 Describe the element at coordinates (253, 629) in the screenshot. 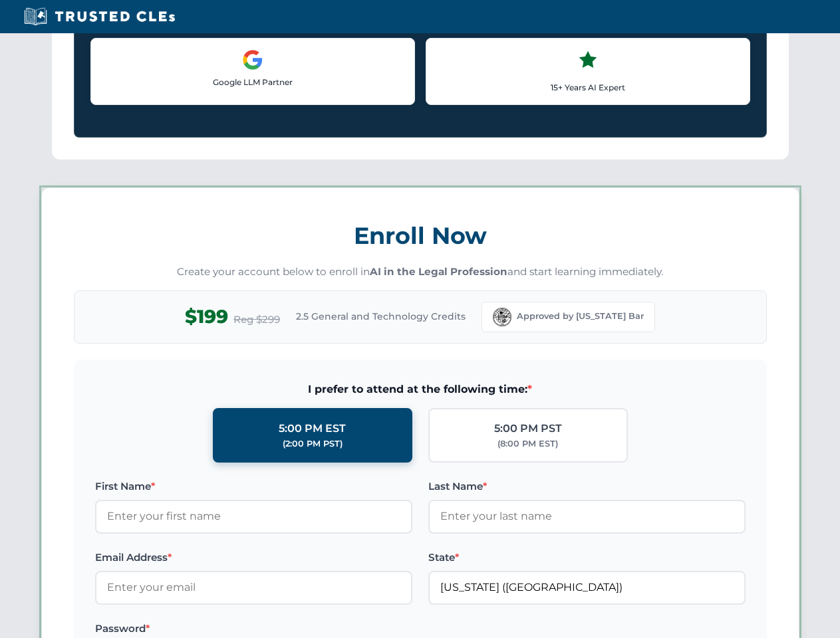

I see `label: Password` at that location.